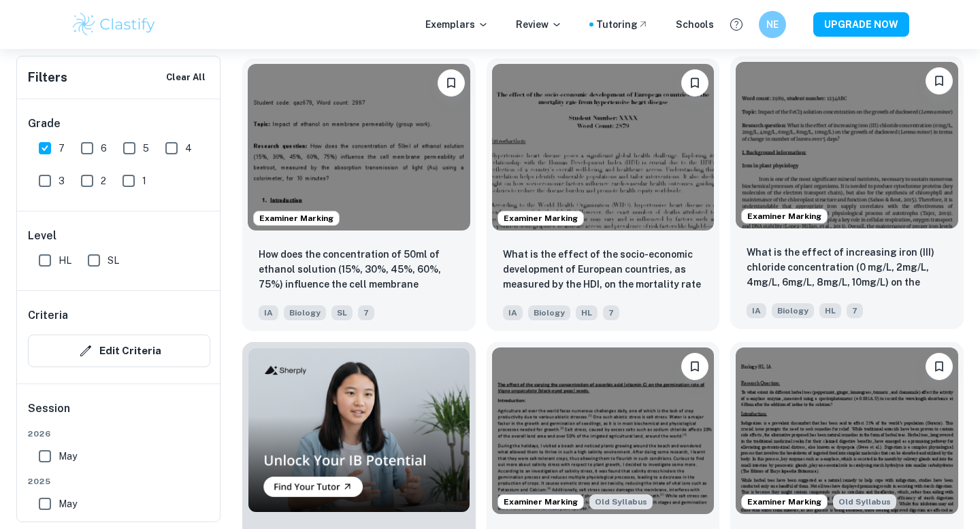  I want to click on a: Examiner MarkingBookmarkHow does the concentration of 50ml of ethanol solution (15%, 30%, 45%, 60..., so click(359, 195).